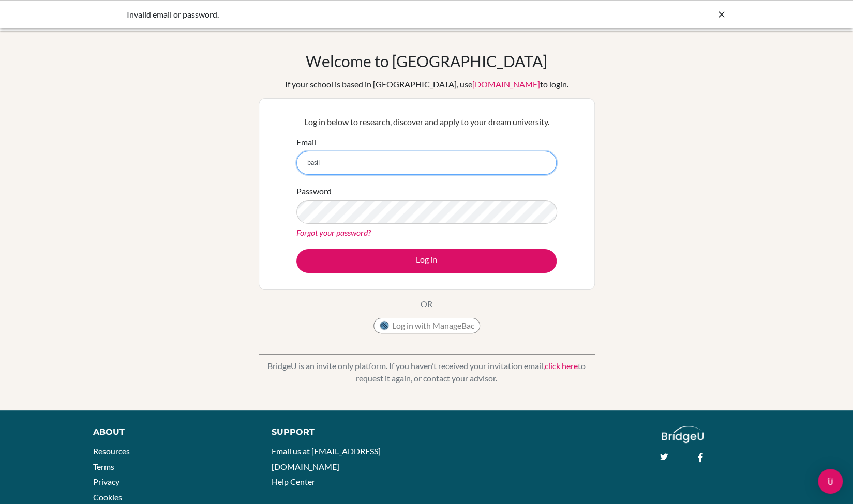 This screenshot has height=504, width=853. I want to click on div: Invalid email or password., so click(349, 15).